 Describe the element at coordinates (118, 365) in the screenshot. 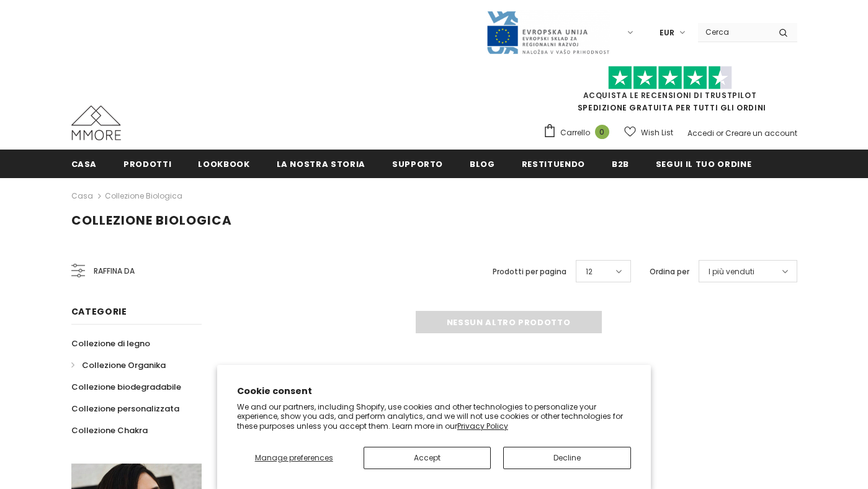

I see `a: Collezione Organika` at that location.